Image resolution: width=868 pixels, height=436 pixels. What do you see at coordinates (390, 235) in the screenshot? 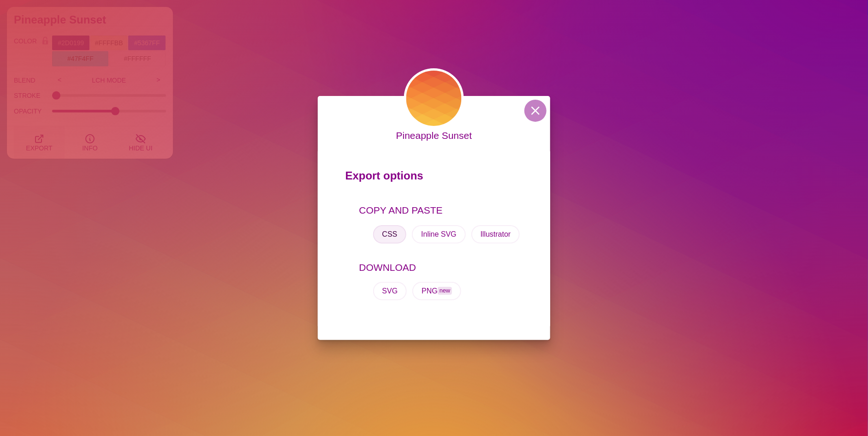
I see `button: CSS` at bounding box center [390, 235].